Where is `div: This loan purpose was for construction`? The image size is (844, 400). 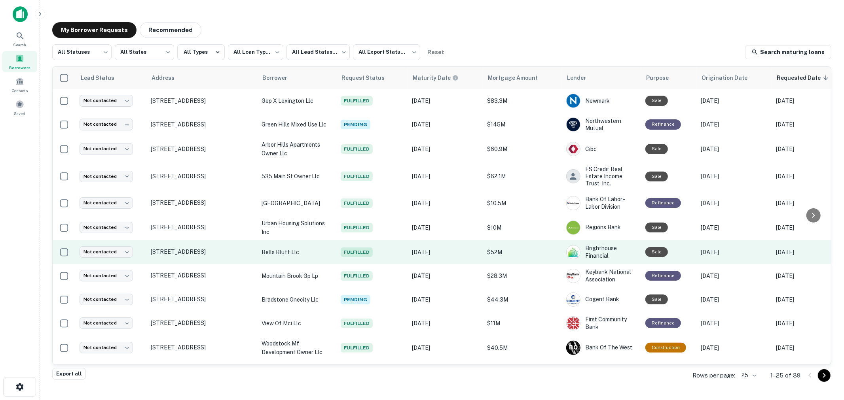
div: This loan purpose was for construction is located at coordinates (666, 348).